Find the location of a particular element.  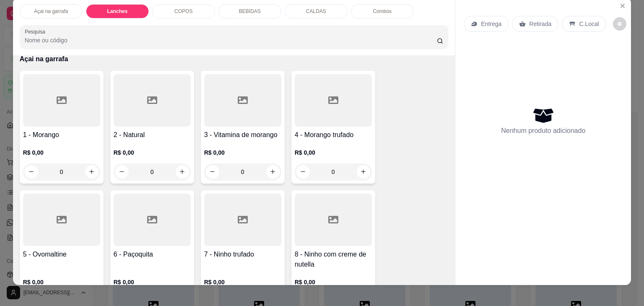

p: Retirada is located at coordinates (540, 24).